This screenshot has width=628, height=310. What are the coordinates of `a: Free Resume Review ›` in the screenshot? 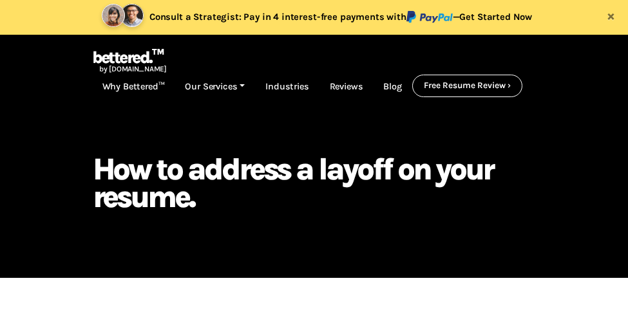 It's located at (467, 85).